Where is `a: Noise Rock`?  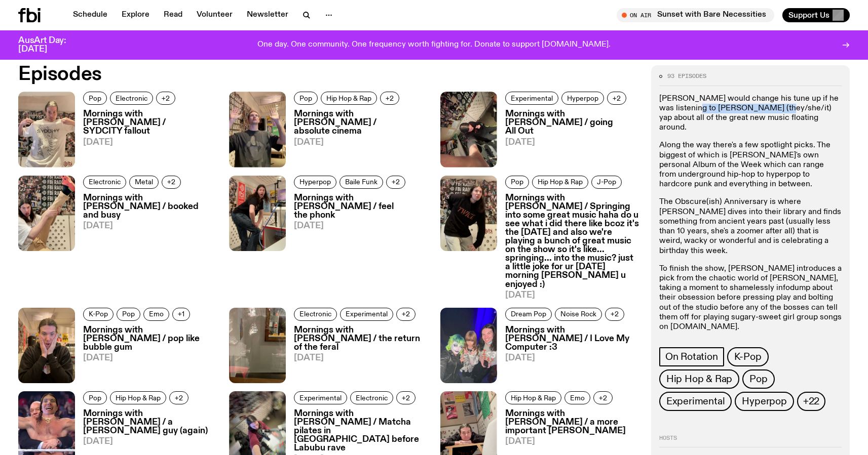
a: Noise Rock is located at coordinates (578, 314).